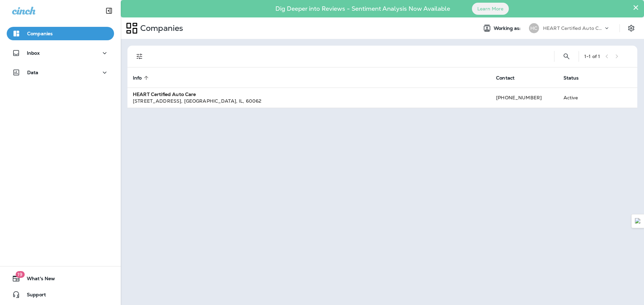 The height and width of the screenshot is (305, 644). I want to click on p: Dig Deeper into Reviews - Sentiment Analysis Now Available, so click(363, 9).